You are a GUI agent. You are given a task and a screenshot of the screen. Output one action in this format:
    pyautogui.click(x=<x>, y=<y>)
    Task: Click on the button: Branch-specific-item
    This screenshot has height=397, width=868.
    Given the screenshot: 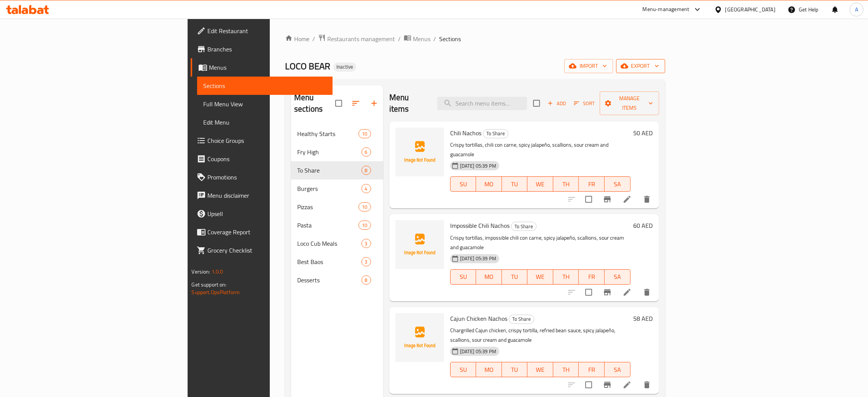 What is the action you would take?
    pyautogui.click(x=607, y=292)
    